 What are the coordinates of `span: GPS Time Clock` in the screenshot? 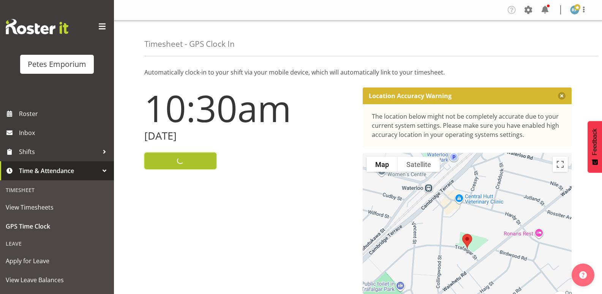 It's located at (57, 226).